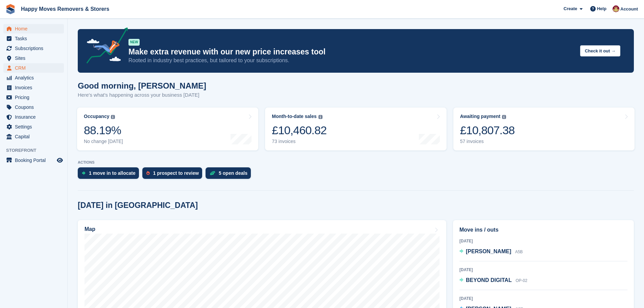 Image resolution: width=644 pixels, height=308 pixels. What do you see at coordinates (570, 9) in the screenshot?
I see `span: Create` at bounding box center [570, 9].